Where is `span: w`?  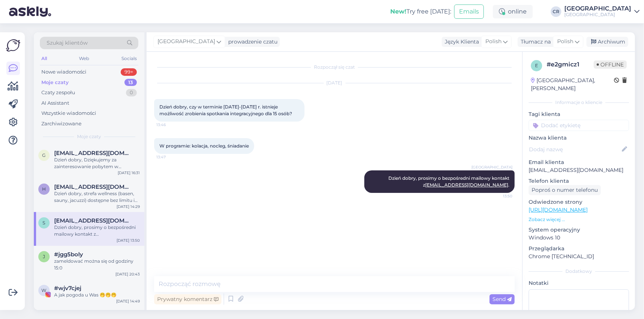
span: w is located at coordinates (44, 290).